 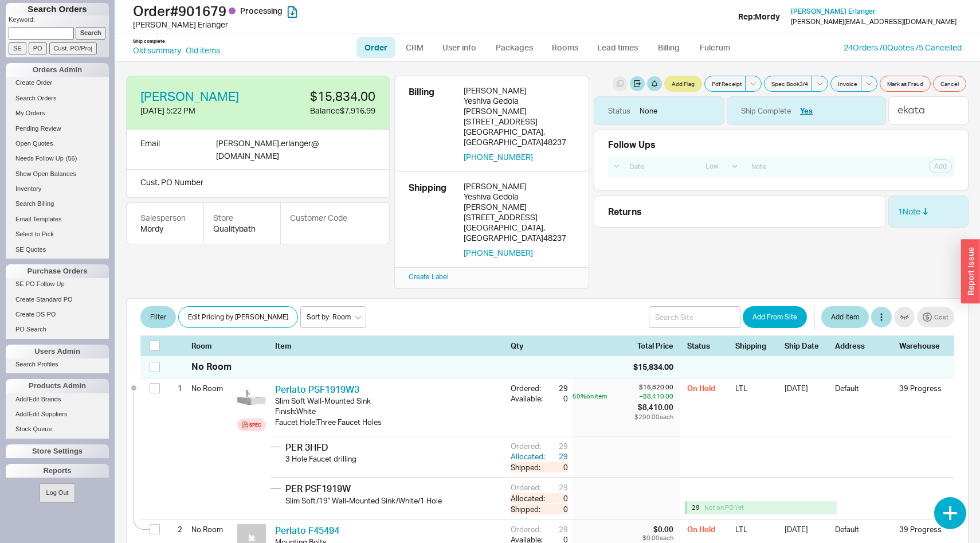 What do you see at coordinates (941, 167) in the screenshot?
I see `button: Add` at bounding box center [941, 167].